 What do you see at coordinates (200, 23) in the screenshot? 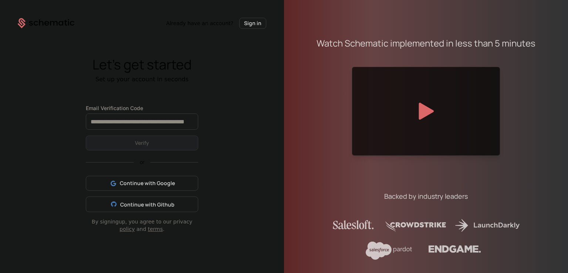
I see `span: Already have an account?` at bounding box center [200, 23].